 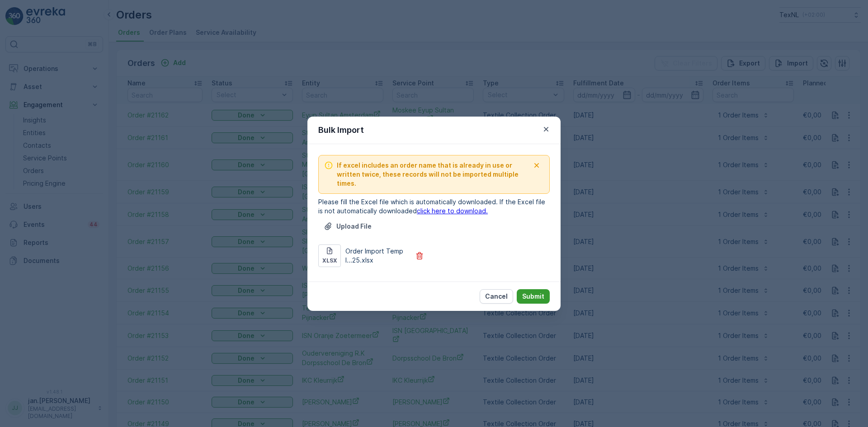 I want to click on a: click here to download., so click(x=452, y=211).